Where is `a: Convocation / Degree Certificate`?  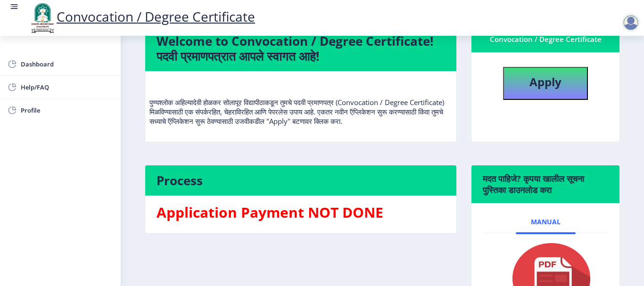
a: Convocation / Degree Certificate is located at coordinates (142, 17).